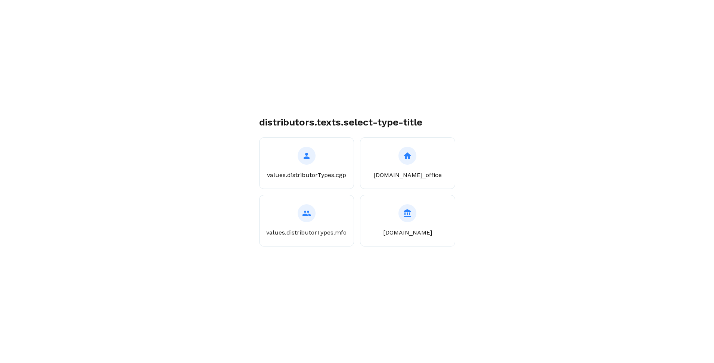 This screenshot has width=714, height=363. What do you see at coordinates (357, 122) in the screenshot?
I see `h1: distributors.texts.select-type-title` at bounding box center [357, 122].